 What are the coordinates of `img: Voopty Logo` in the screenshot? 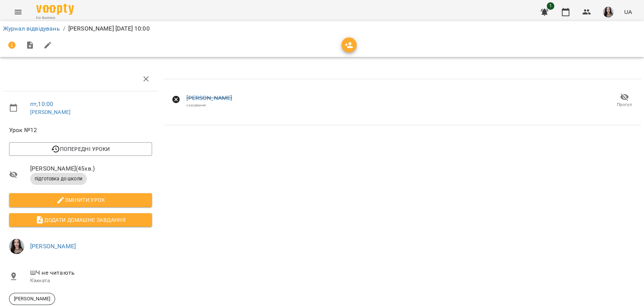 It's located at (55, 9).